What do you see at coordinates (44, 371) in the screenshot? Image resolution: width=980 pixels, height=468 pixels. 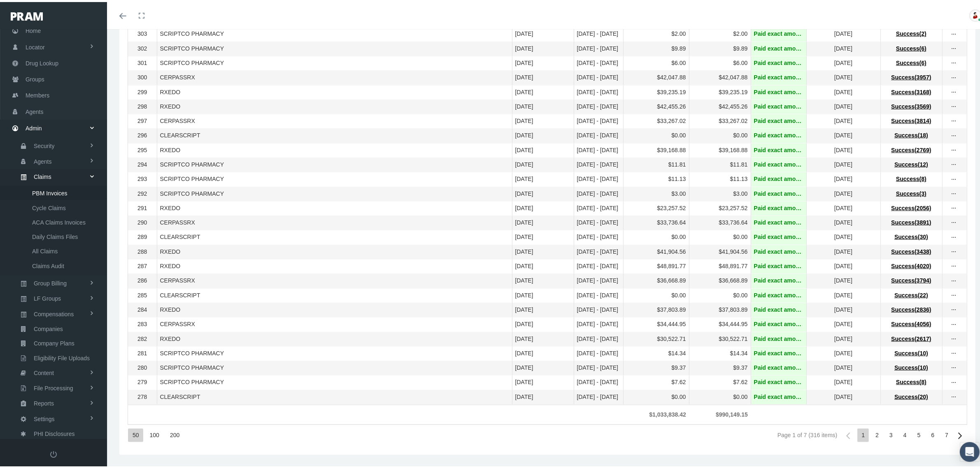 I see `span: Content` at bounding box center [44, 371].